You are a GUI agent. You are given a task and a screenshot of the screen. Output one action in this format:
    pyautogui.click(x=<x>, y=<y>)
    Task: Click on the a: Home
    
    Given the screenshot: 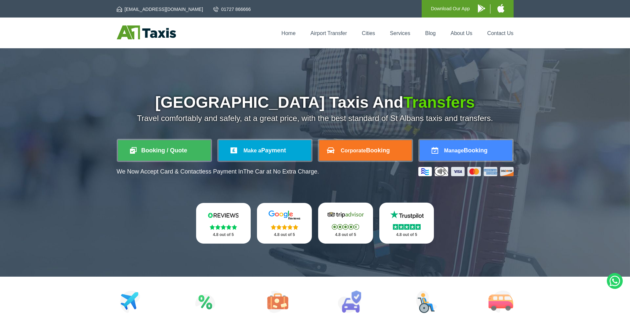 What is the action you would take?
    pyautogui.click(x=288, y=33)
    